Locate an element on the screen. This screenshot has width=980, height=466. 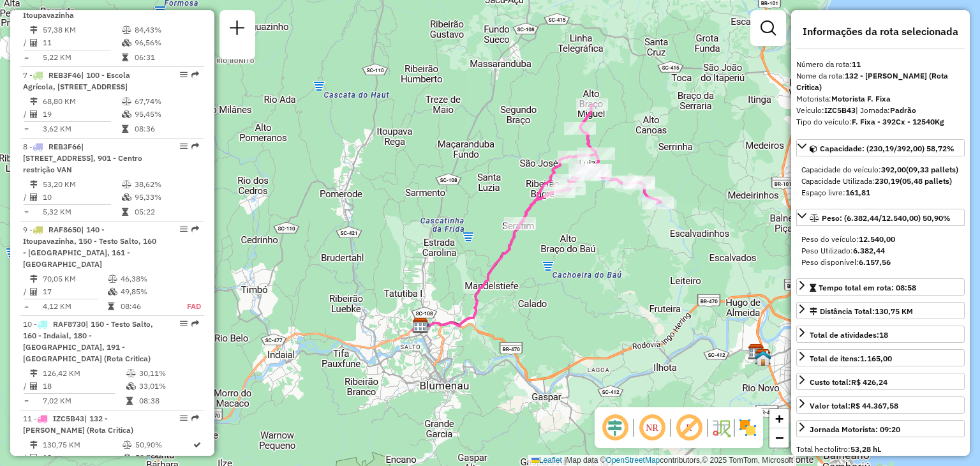
td: 53,20 KM is located at coordinates (82, 185).